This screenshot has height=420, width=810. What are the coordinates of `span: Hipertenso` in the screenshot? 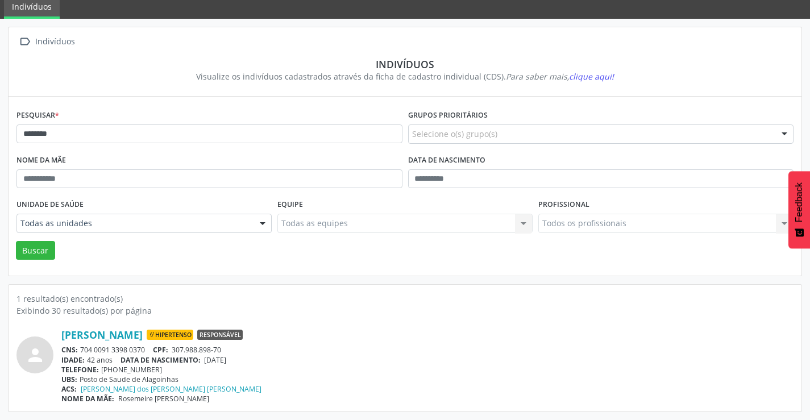 It's located at (170, 335).